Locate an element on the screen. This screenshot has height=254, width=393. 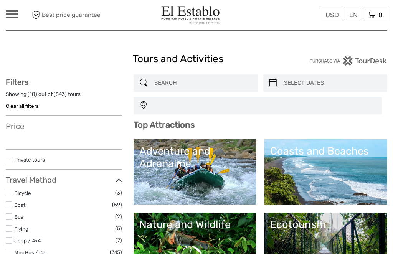
strong: Filters is located at coordinates (17, 82).